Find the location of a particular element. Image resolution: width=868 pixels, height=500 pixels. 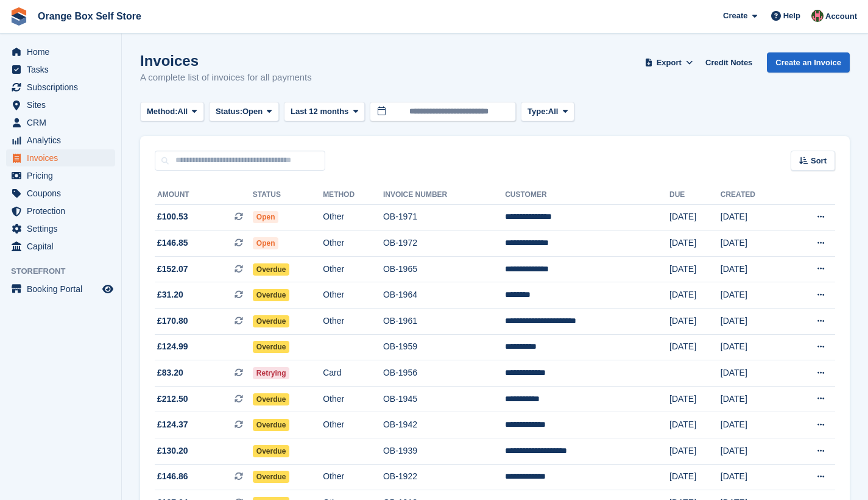

h1: Invoices is located at coordinates (226, 60).